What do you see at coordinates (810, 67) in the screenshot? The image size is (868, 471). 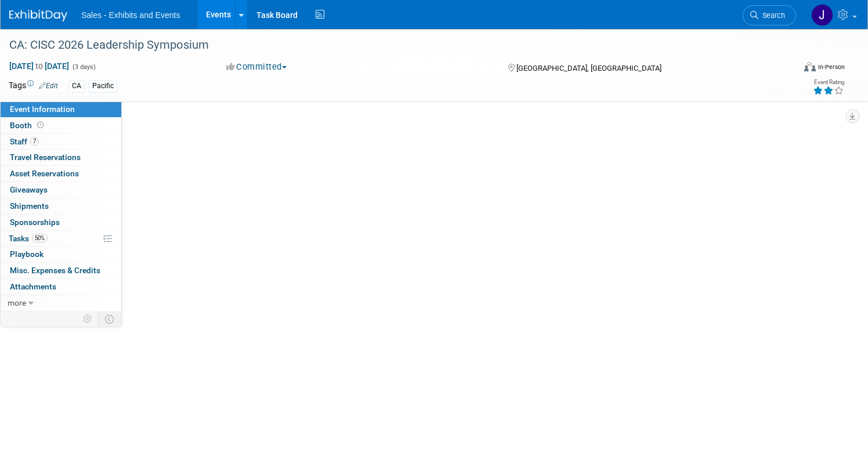 I see `img: Format-Inperson.png` at bounding box center [810, 67].